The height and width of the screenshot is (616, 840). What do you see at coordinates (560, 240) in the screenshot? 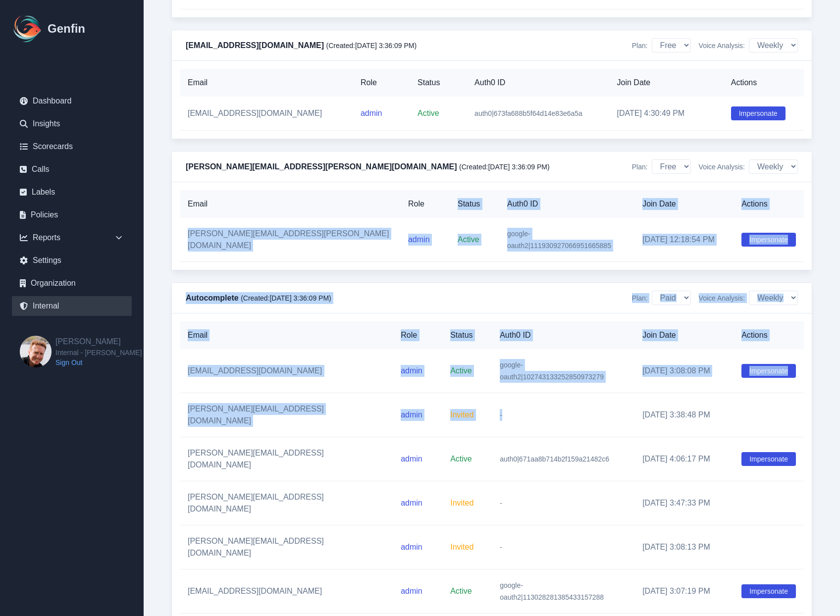
I see `span: google-oauth2|111930927066951665885` at bounding box center [560, 240].